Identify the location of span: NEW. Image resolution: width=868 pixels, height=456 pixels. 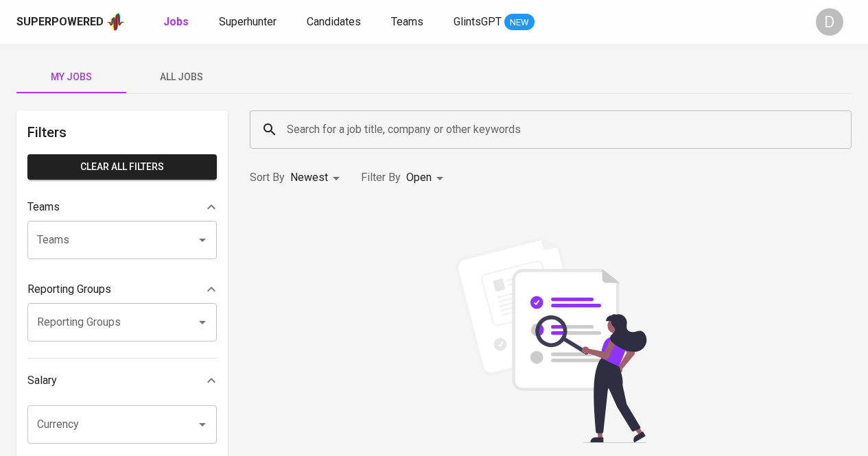
(520, 23).